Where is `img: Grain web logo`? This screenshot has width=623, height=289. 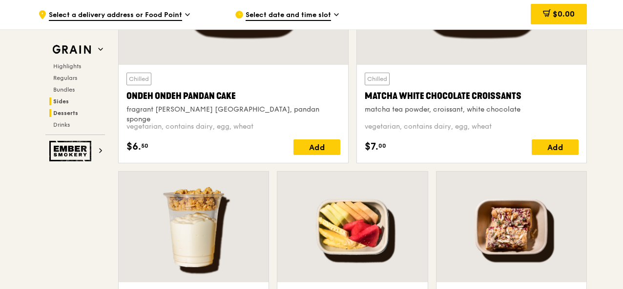 img: Grain web logo is located at coordinates (72, 50).